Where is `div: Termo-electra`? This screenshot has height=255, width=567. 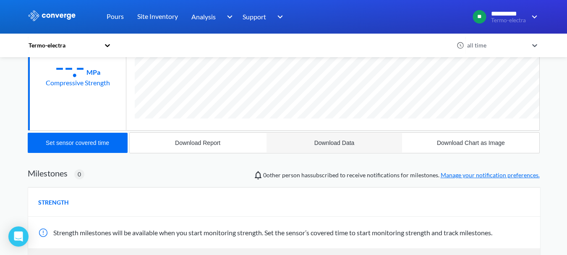
div: Termo-electra is located at coordinates (64, 45).